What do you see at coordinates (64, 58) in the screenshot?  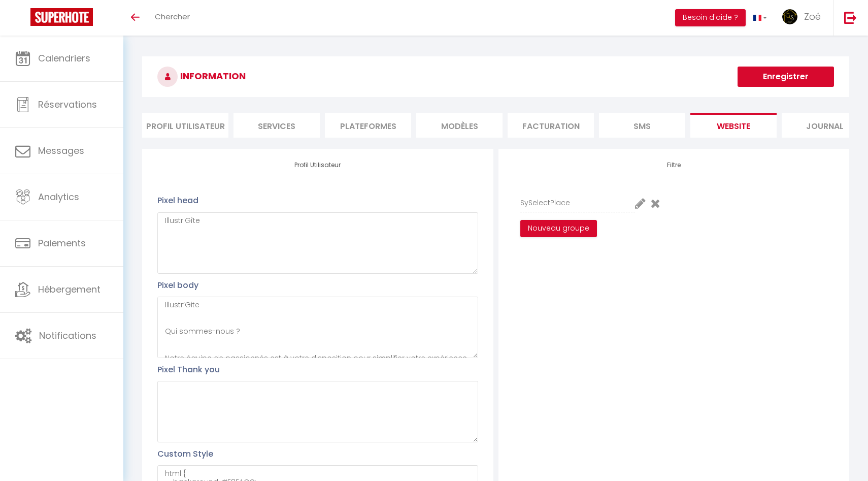 I see `span: Calendriers` at bounding box center [64, 58].